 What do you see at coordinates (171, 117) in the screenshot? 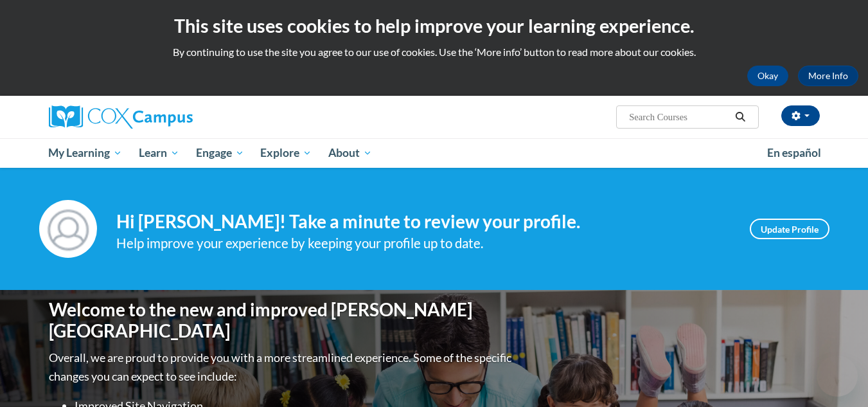
I see `a: Cox Campus` at bounding box center [171, 117].